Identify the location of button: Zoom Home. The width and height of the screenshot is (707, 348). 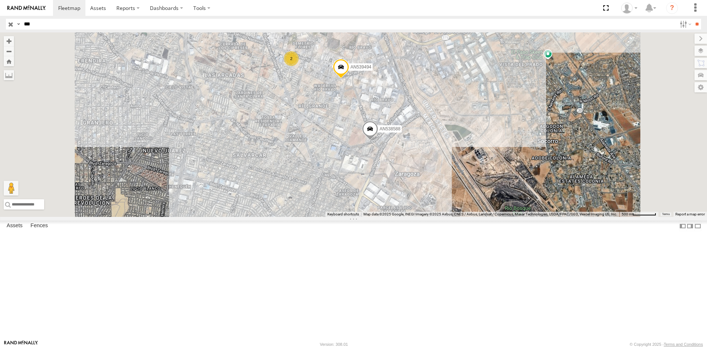
(9, 61).